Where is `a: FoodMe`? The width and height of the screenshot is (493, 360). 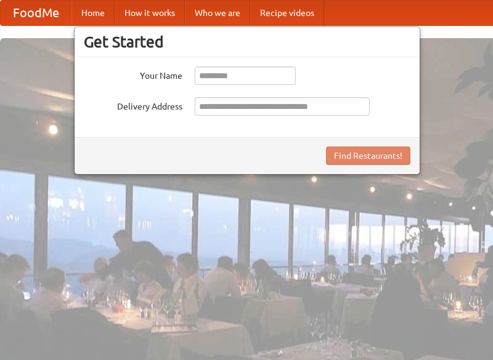
a: FoodMe is located at coordinates (36, 13).